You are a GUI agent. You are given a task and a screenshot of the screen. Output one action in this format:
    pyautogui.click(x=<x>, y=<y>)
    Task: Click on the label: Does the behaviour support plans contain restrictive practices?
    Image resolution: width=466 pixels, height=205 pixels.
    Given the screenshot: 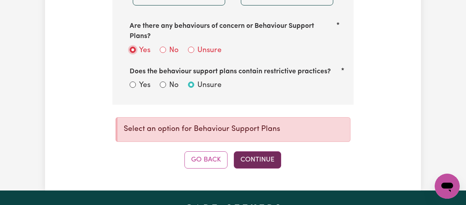 What is the action you would take?
    pyautogui.click(x=233, y=72)
    